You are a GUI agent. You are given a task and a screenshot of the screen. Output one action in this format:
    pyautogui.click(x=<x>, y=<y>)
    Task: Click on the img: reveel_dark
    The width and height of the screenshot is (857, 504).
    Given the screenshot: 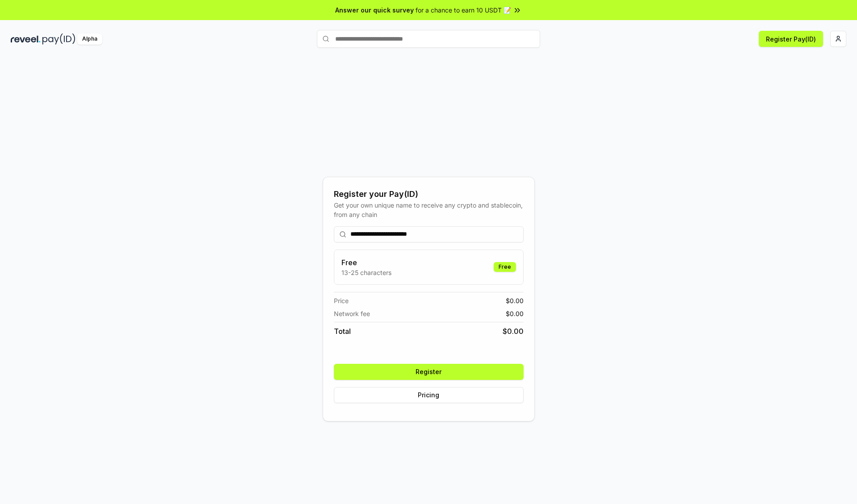 What is the action you would take?
    pyautogui.click(x=25, y=39)
    